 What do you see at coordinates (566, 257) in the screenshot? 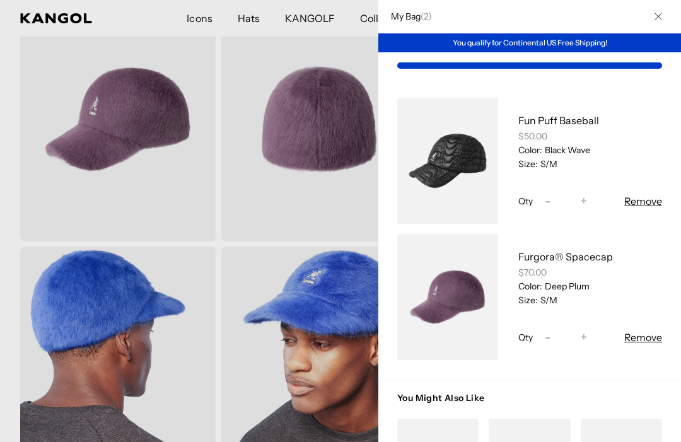
I see `a: Furgora® Spacecap` at bounding box center [566, 257].